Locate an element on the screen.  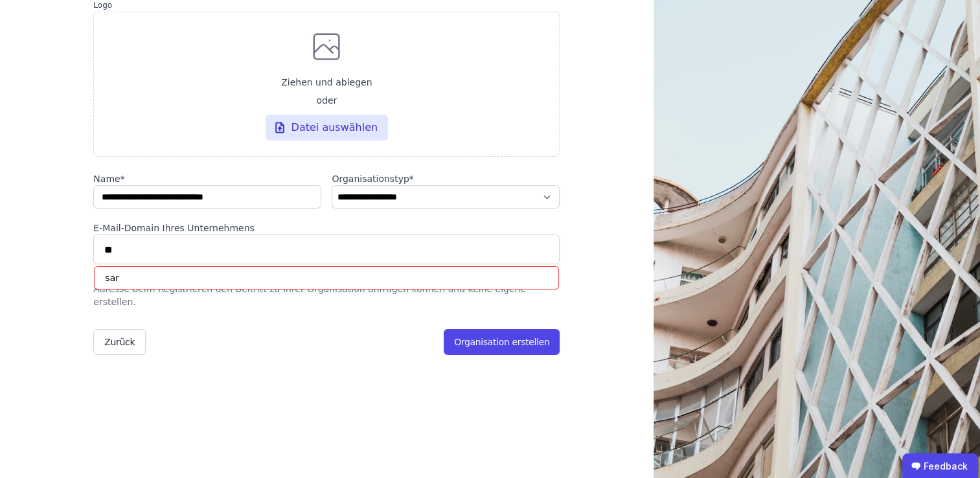
div: Datei auswählen is located at coordinates (327, 128).